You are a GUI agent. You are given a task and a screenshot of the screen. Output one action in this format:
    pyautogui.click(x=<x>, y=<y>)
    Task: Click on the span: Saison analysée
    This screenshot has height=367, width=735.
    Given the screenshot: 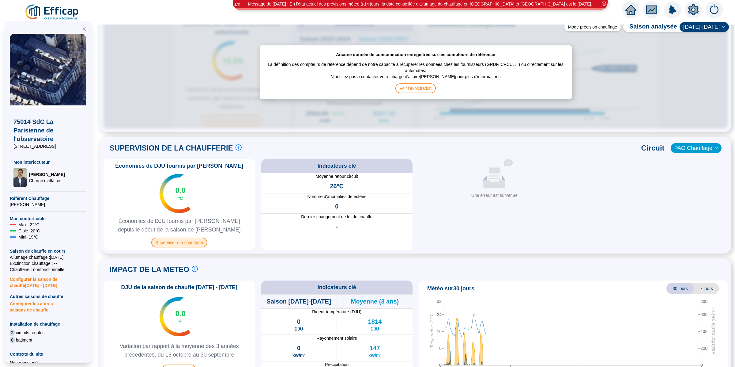 What is the action you would take?
    pyautogui.click(x=650, y=27)
    